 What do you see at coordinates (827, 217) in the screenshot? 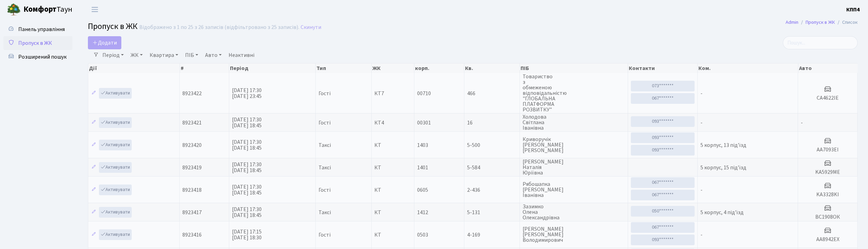
I see `h5: ВС1908ОК` at bounding box center [827, 217].